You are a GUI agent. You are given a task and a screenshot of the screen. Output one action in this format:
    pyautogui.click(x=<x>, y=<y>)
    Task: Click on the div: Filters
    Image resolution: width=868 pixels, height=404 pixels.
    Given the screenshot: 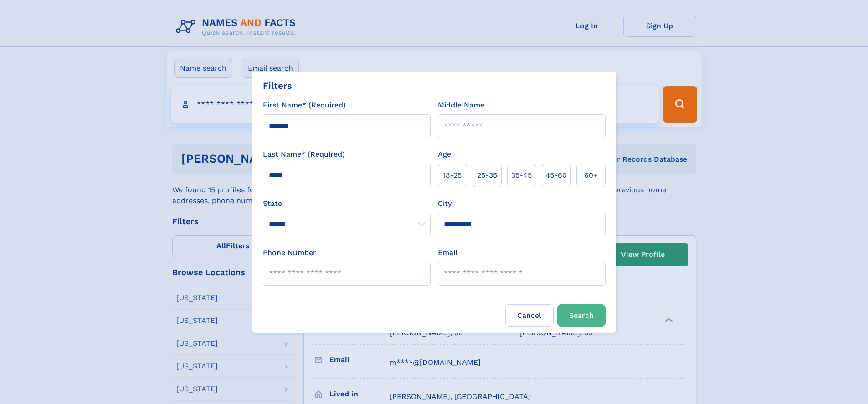 What is the action you would take?
    pyautogui.click(x=277, y=86)
    